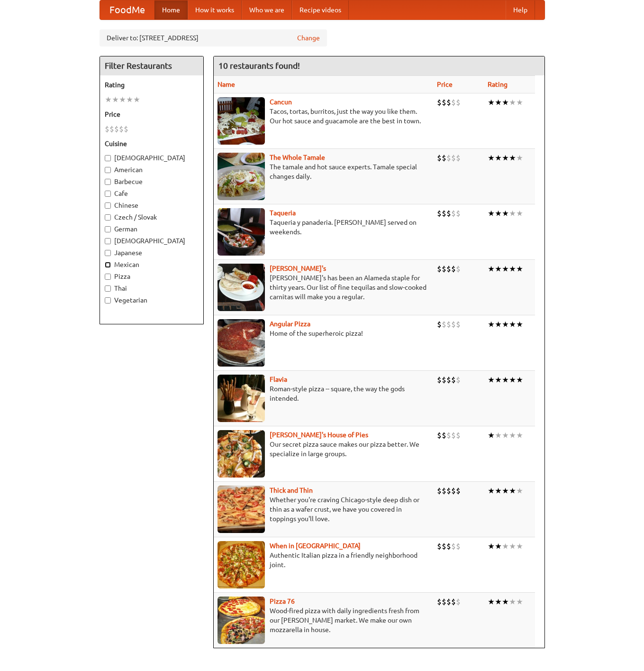 The image size is (644, 671). What do you see at coordinates (320, 10) in the screenshot?
I see `a: Recipe videos` at bounding box center [320, 10].